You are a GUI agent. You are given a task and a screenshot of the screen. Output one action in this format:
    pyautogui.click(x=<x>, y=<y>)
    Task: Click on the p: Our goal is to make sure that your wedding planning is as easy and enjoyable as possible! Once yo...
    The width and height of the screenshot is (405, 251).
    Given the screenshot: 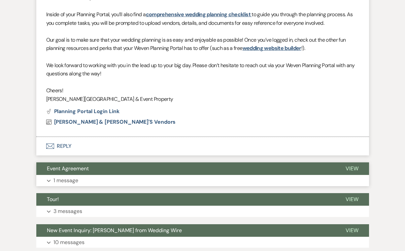 What is the action you would take?
    pyautogui.click(x=203, y=44)
    